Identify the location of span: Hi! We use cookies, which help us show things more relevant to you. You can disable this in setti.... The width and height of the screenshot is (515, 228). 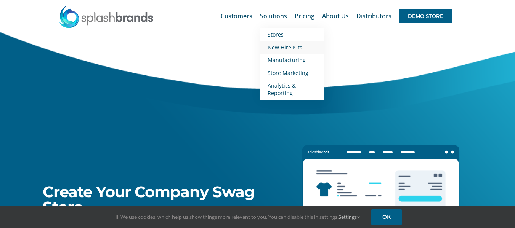
(236, 217).